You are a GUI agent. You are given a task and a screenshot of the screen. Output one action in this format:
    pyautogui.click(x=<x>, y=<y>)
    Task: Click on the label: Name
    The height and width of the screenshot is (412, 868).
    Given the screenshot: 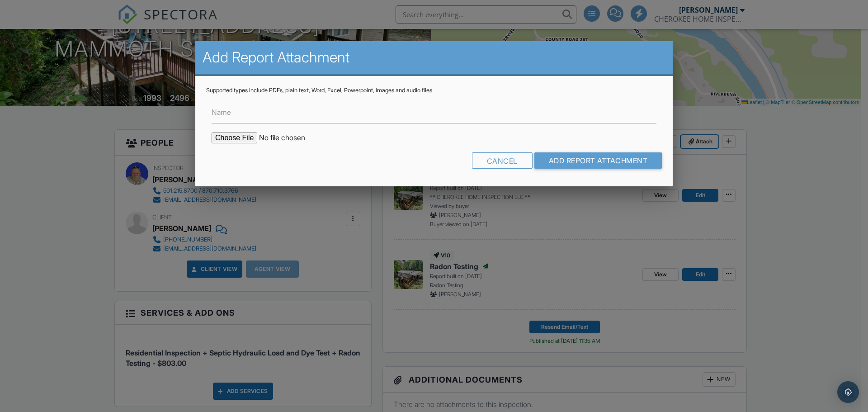 What is the action you would take?
    pyautogui.click(x=221, y=112)
    